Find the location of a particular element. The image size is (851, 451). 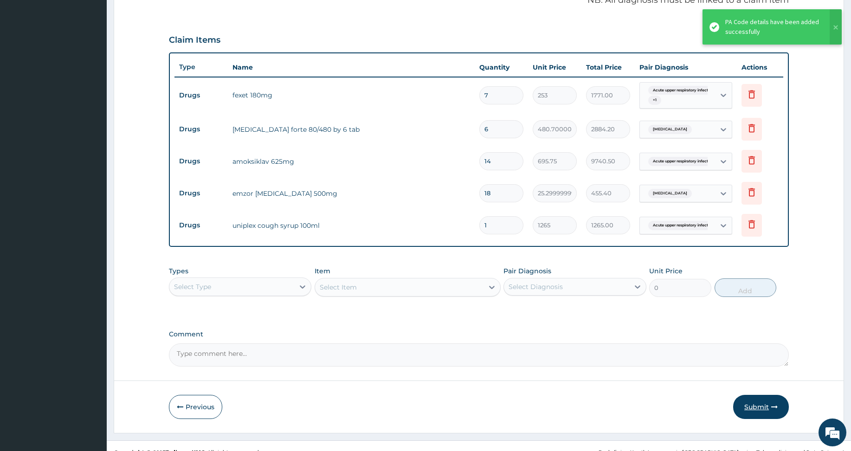

td: fexet 180mg is located at coordinates (351, 95).